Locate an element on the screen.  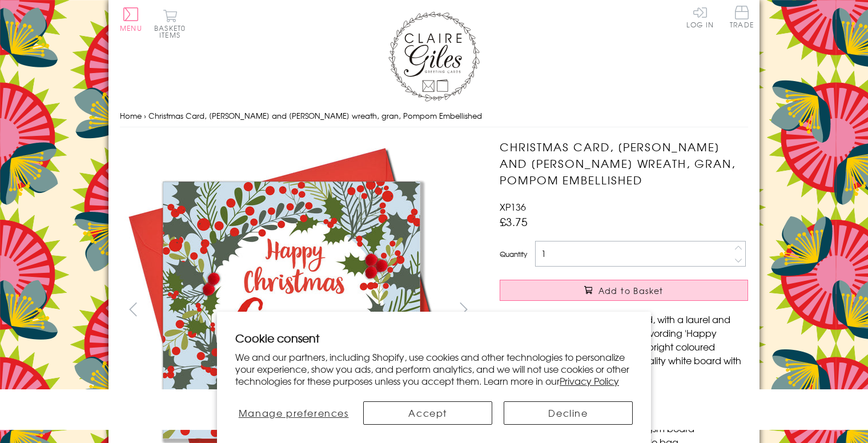
button: Accept is located at coordinates (427, 413).